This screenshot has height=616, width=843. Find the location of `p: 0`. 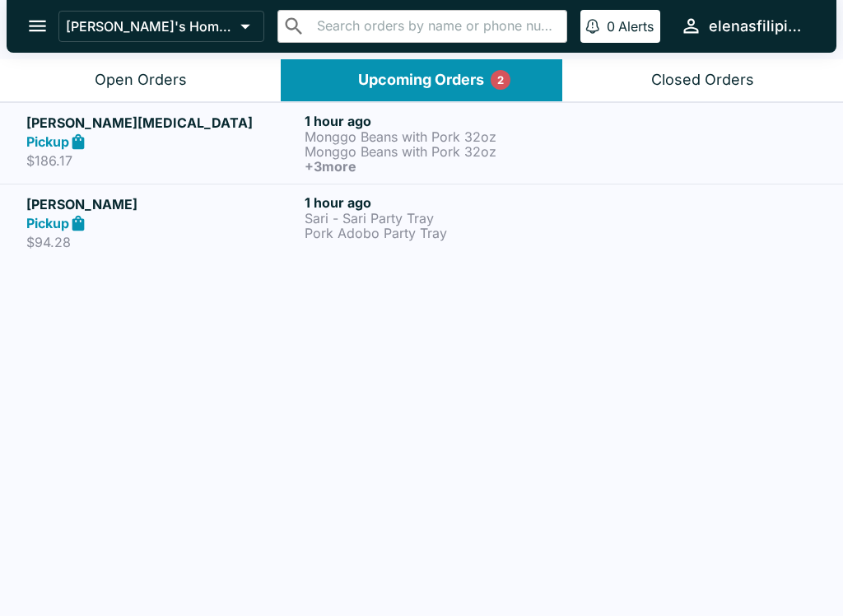

p: 0 is located at coordinates (611, 26).